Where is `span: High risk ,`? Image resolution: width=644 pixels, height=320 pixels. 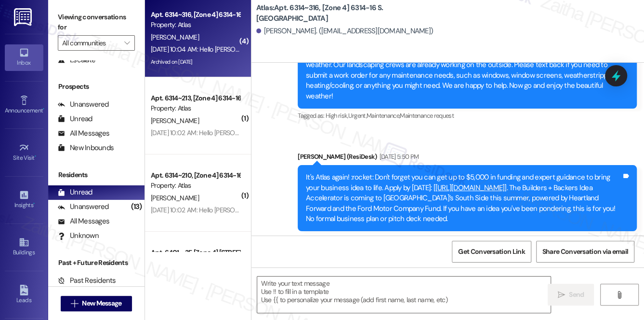
span: High risk , is located at coordinates (337, 115).